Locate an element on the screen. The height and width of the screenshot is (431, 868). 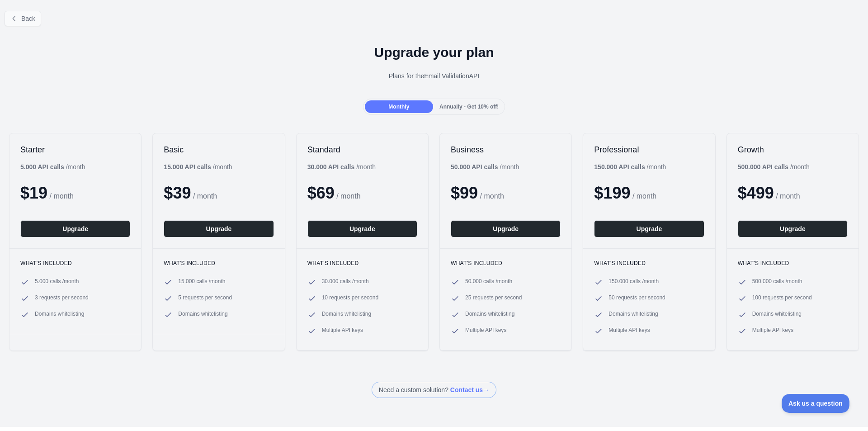
h2: Professional is located at coordinates (648, 149).